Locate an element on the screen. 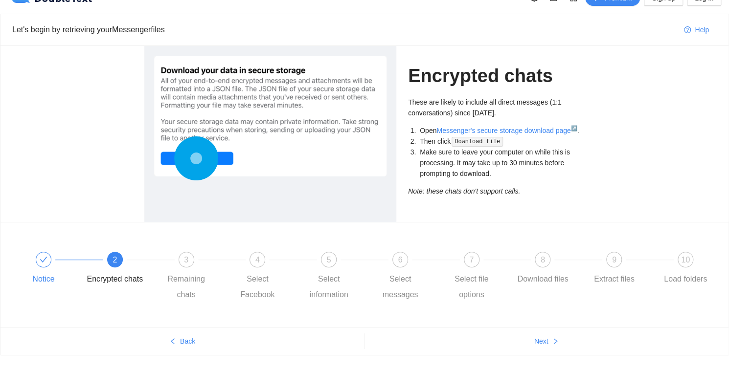 The image size is (729, 392). div: 4Select Facebook is located at coordinates (265, 277).